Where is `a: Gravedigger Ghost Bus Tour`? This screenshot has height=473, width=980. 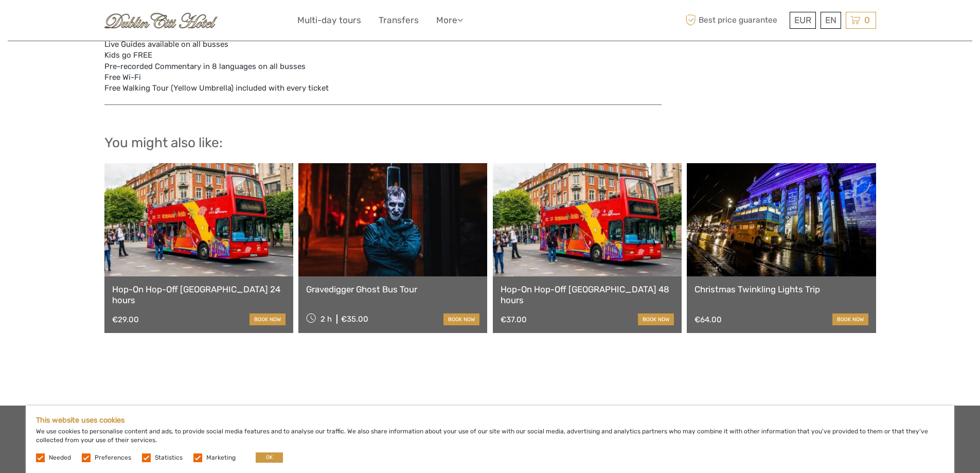 a: Gravedigger Ghost Bus Tour is located at coordinates (393, 290).